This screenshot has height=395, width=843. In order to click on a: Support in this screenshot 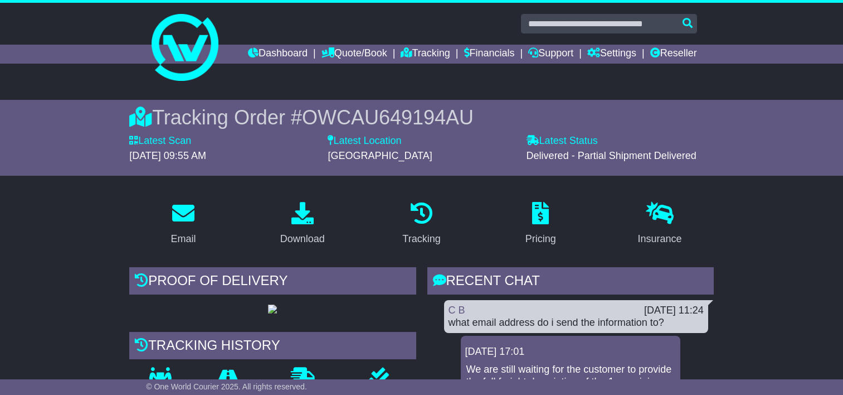, I will do `click(551, 54)`.